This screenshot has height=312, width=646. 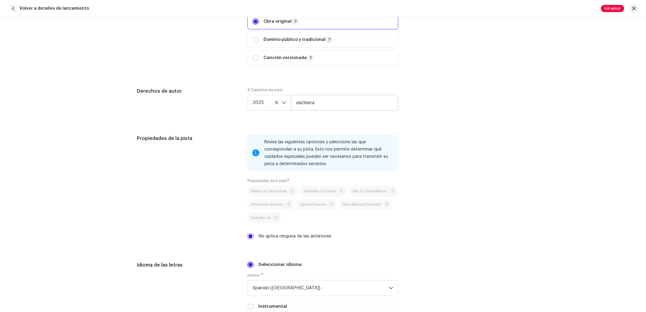 What do you see at coordinates (323, 22) in the screenshot?
I see `p-togglebutton: Obra original` at bounding box center [323, 22].